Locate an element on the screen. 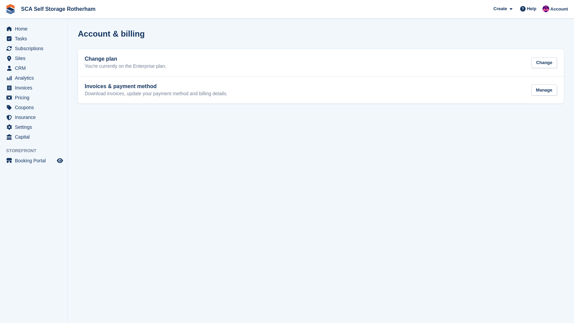 Image resolution: width=574 pixels, height=323 pixels. a: Preview store is located at coordinates (60, 161).